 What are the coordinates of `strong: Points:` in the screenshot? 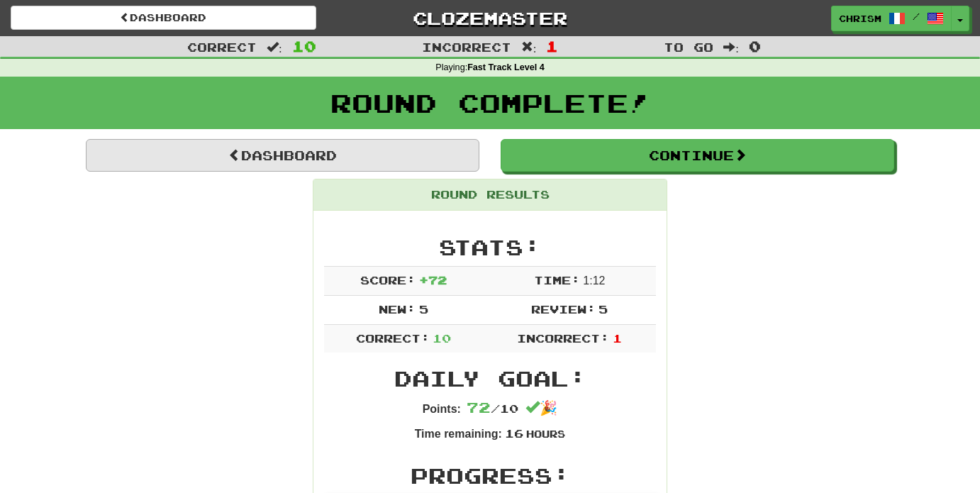 It's located at (441, 408).